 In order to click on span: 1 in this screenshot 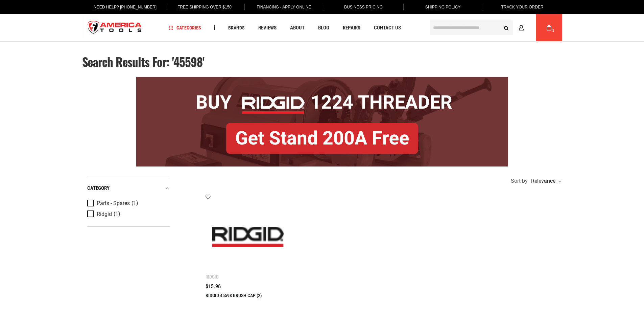, I will do `click(553, 30)`.